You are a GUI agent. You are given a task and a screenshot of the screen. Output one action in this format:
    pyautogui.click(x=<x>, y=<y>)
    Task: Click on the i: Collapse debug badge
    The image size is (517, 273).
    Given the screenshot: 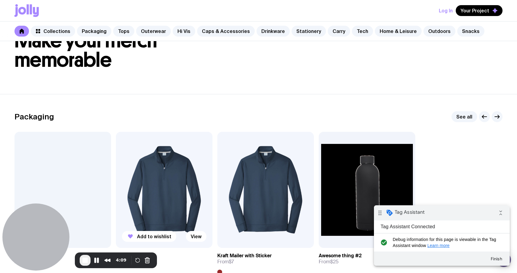 What is the action you would take?
    pyautogui.click(x=127, y=8)
    